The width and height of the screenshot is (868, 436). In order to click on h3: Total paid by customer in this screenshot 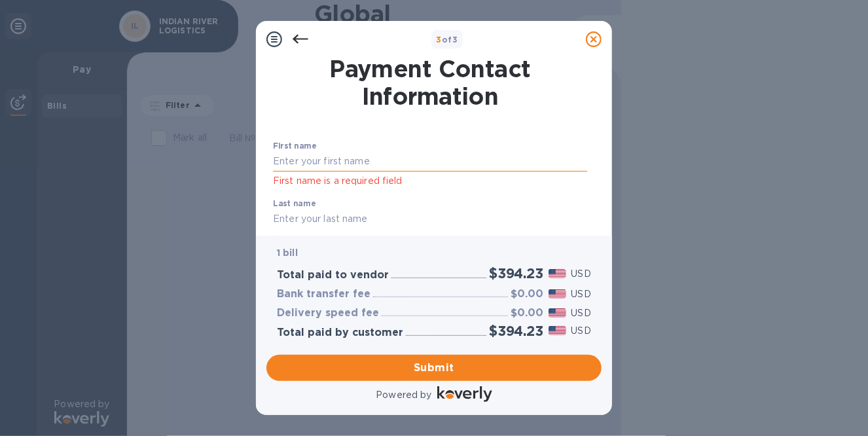, I will do `click(340, 333)`.